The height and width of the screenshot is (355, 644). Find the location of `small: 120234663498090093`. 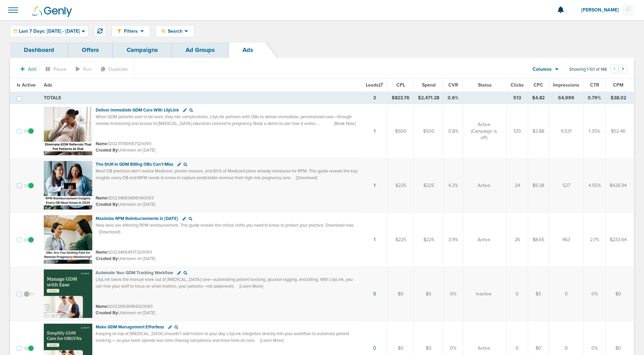

small: 120234663498090093 is located at coordinates (124, 198).